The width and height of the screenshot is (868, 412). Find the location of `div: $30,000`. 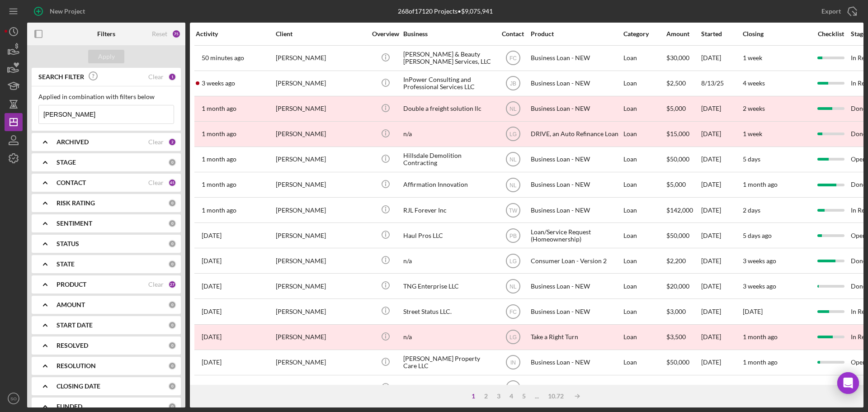

div: $30,000 is located at coordinates (683, 387).